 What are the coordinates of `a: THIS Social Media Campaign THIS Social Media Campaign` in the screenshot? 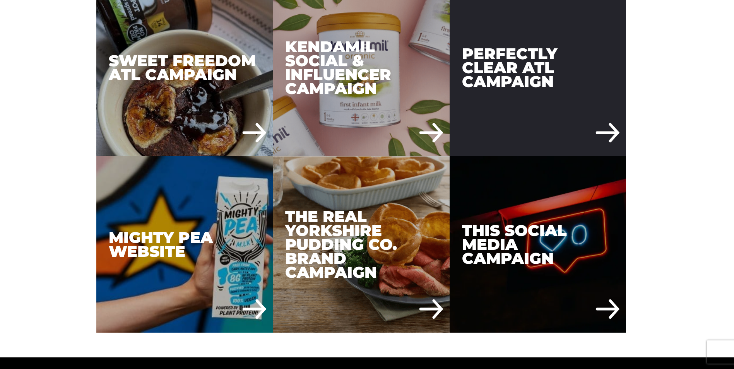 It's located at (538, 245).